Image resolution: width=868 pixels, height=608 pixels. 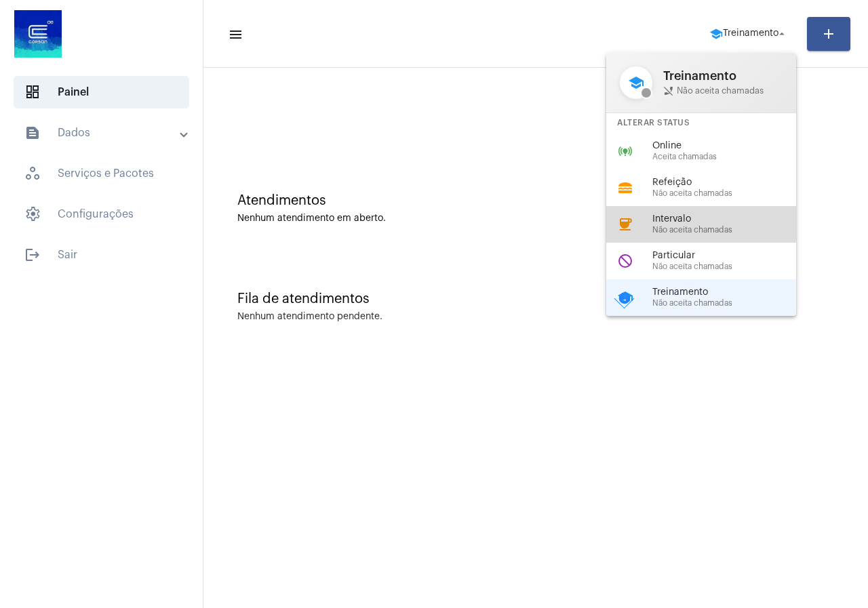 I want to click on mat-icon: lunch_dining, so click(x=626, y=188).